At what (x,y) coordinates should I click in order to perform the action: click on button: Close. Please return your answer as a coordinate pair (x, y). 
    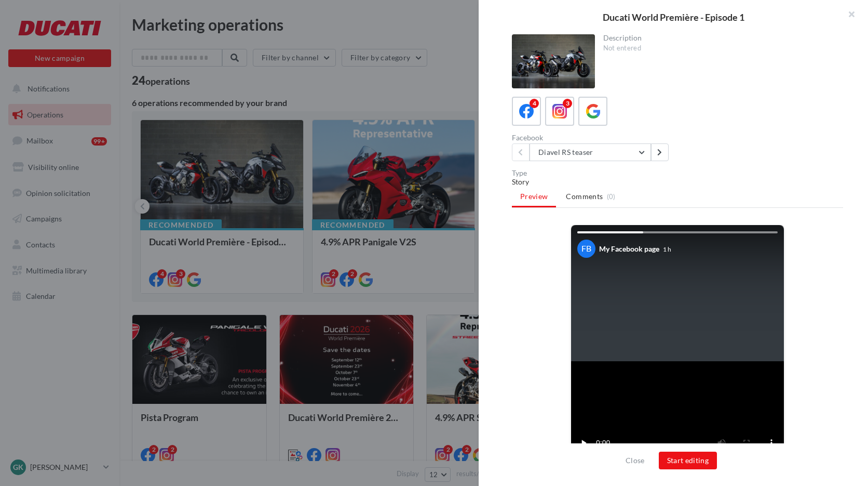
    Looking at the image, I should click on (635, 460).